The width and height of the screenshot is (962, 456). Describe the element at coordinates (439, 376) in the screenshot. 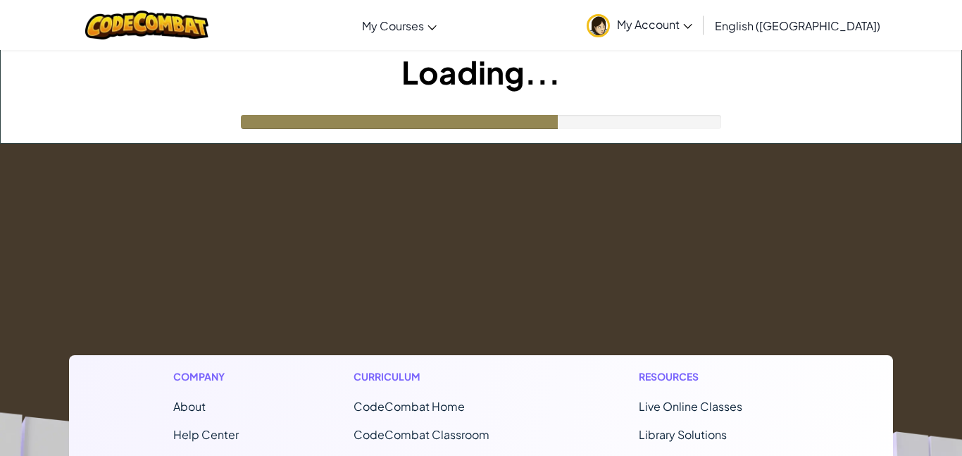

I see `h1: Curriculum` at that location.